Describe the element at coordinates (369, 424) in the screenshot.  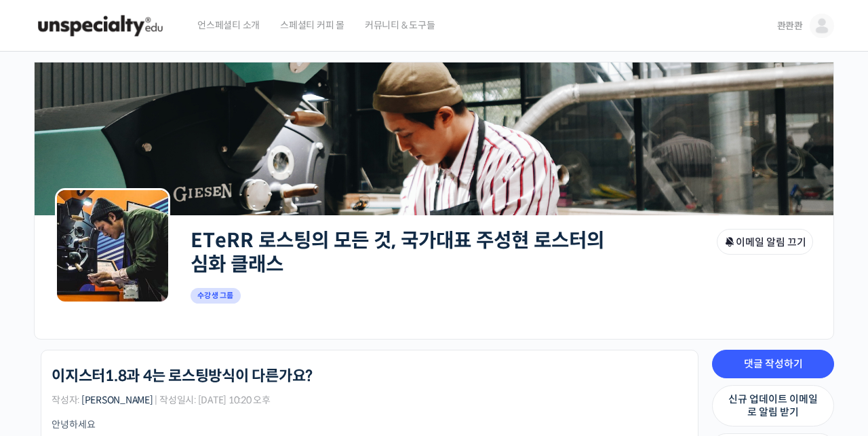
I see `p: 안녕하세요` at that location.